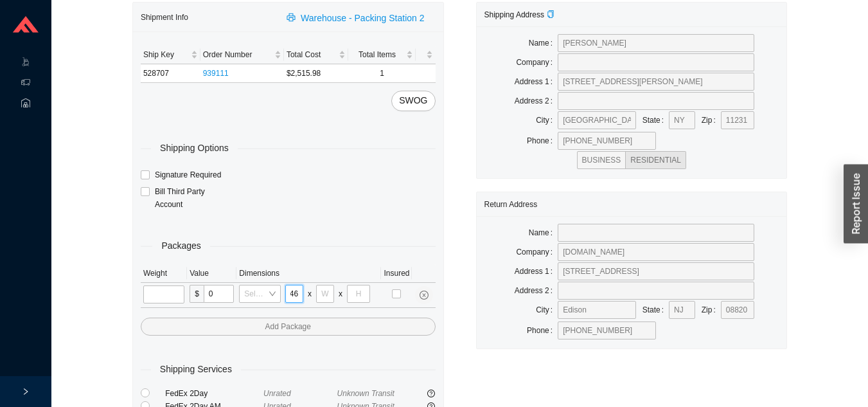 The width and height of the screenshot is (868, 407). I want to click on span: Total Cost, so click(311, 55).